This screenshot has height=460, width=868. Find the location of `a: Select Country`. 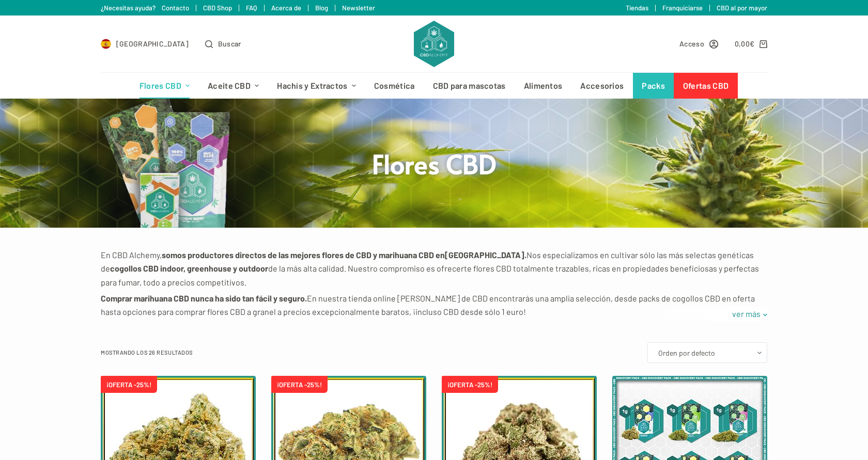

a: Select Country is located at coordinates (145, 43).